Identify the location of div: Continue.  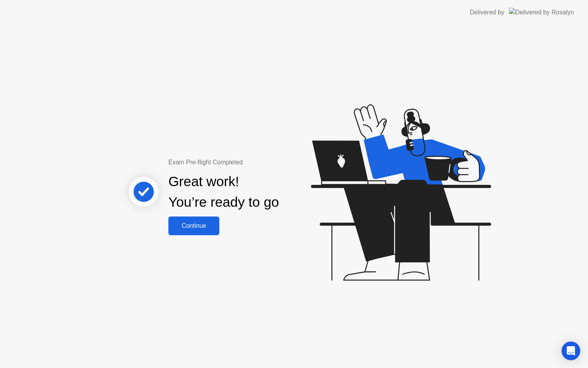
(194, 226).